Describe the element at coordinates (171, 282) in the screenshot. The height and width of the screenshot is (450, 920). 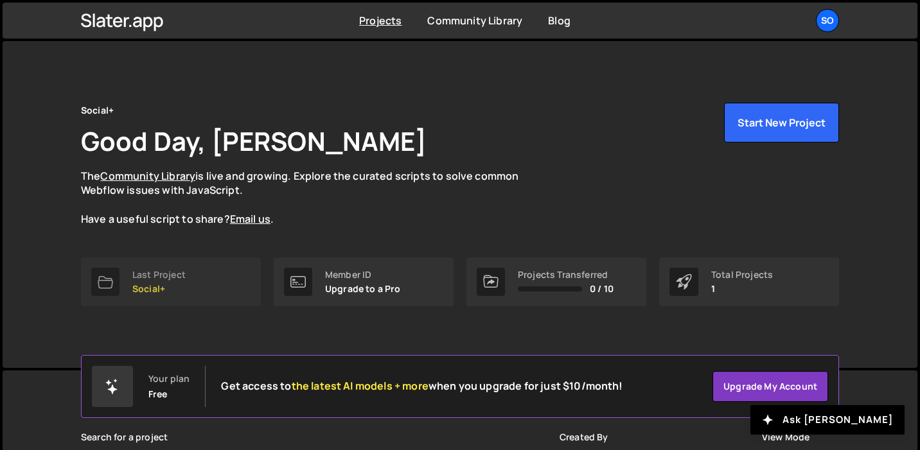
I see `a: Last Project Social+` at that location.